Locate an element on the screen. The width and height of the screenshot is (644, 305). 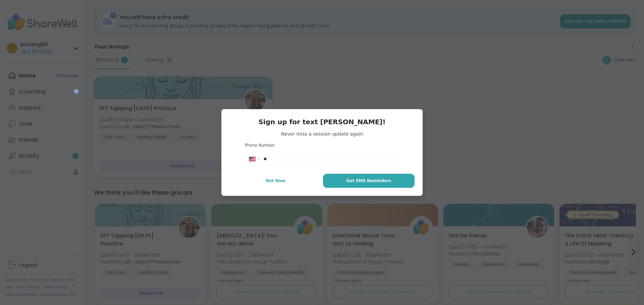
span: Never miss a session update again is located at coordinates (322, 134).